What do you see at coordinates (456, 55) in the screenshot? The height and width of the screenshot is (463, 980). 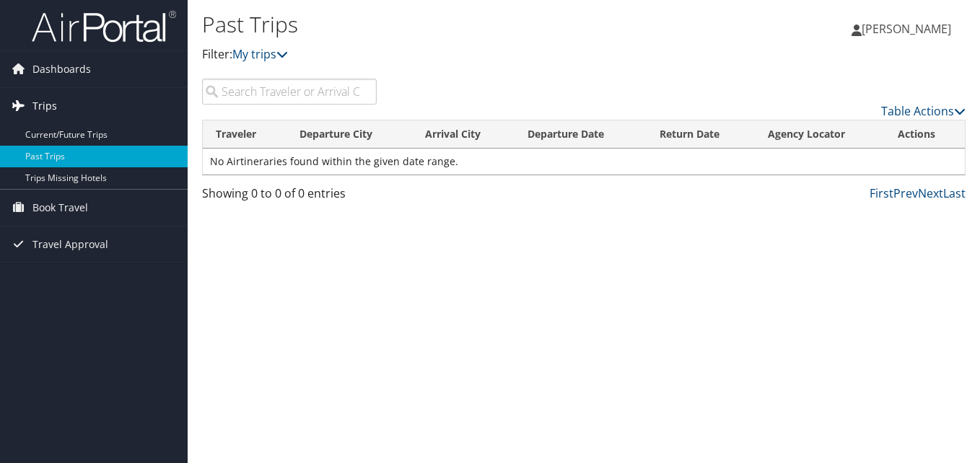 I see `p: Filter:` at bounding box center [456, 55].